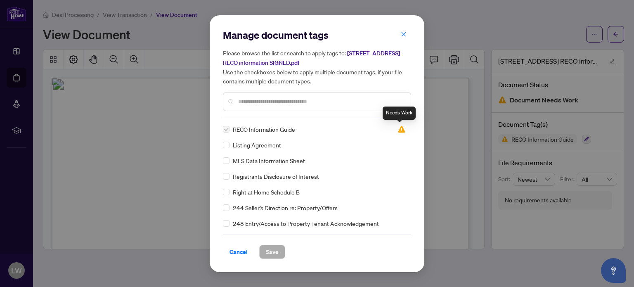 Image resolution: width=634 pixels, height=287 pixels. What do you see at coordinates (264, 129) in the screenshot?
I see `span: RECO Information Guide` at bounding box center [264, 129].